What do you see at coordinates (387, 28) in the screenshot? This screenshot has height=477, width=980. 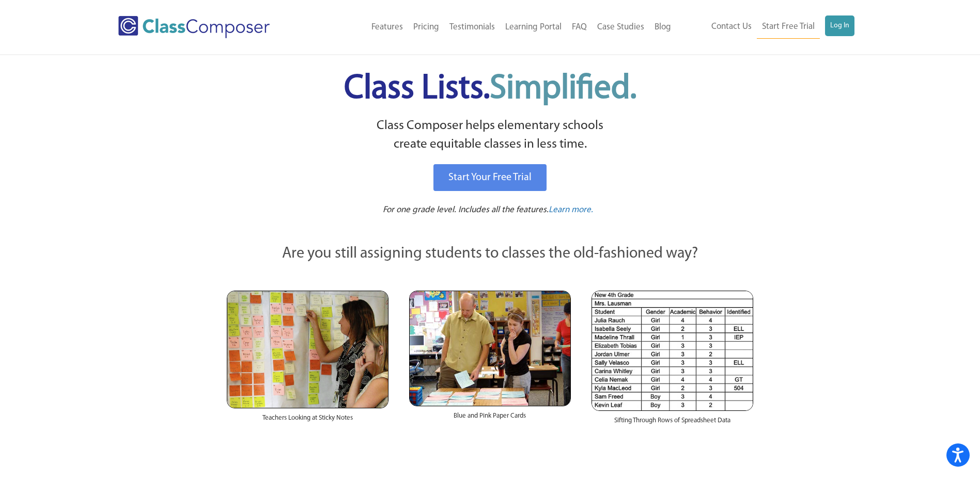 I see `a: Features` at bounding box center [387, 28].